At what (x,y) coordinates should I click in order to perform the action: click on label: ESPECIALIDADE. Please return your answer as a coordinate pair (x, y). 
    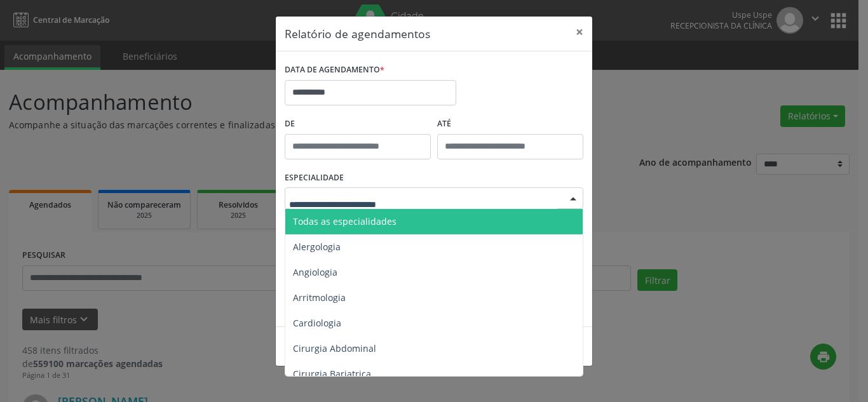
    Looking at the image, I should click on (314, 178).